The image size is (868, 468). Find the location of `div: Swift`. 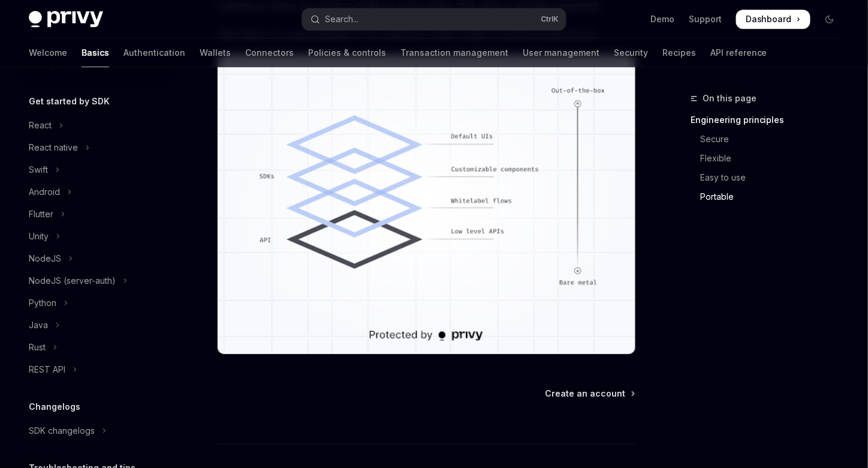

div: Swift is located at coordinates (38, 170).